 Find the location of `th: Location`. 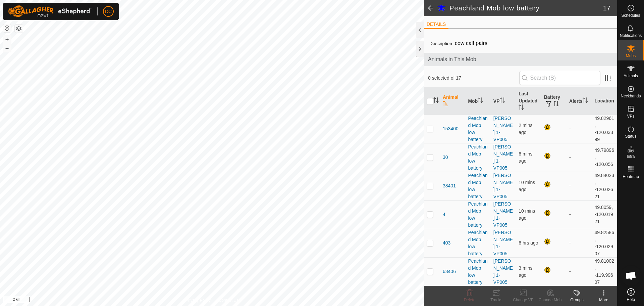

th: Location is located at coordinates (605, 101).